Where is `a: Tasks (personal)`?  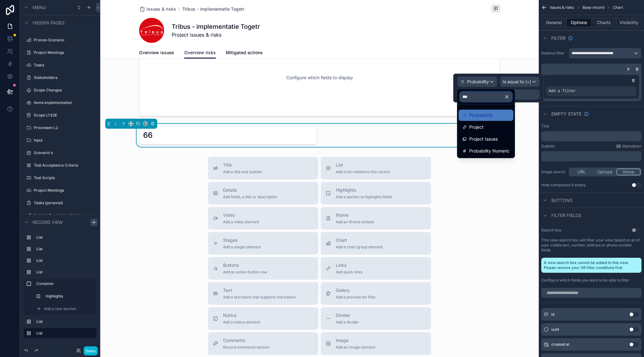 a: Tasks (personal) is located at coordinates (64, 203).